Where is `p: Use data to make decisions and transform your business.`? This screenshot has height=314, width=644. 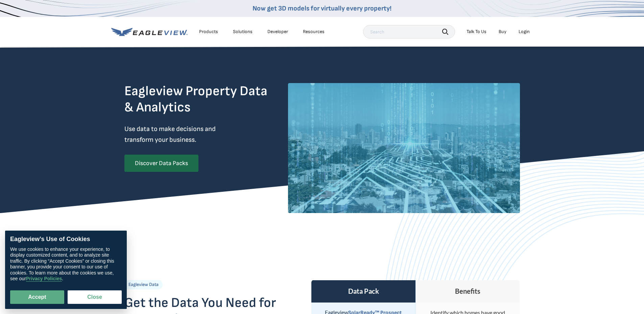 p: Use data to make decisions and transform your business. is located at coordinates (176, 135).